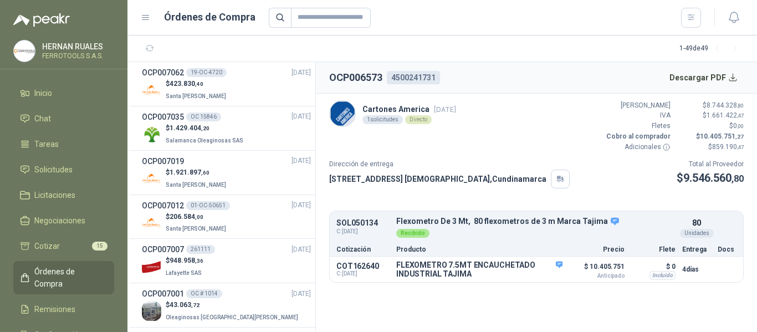 The height and width of the screenshot is (332, 757). What do you see at coordinates (186, 217) in the screenshot?
I see `span: 206.584` at bounding box center [186, 217].